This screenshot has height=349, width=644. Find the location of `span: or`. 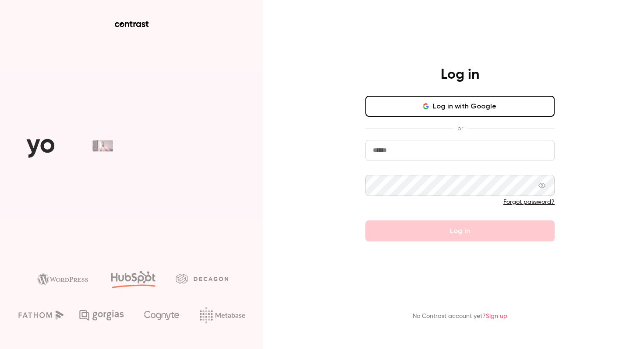

span: or is located at coordinates (460, 128).